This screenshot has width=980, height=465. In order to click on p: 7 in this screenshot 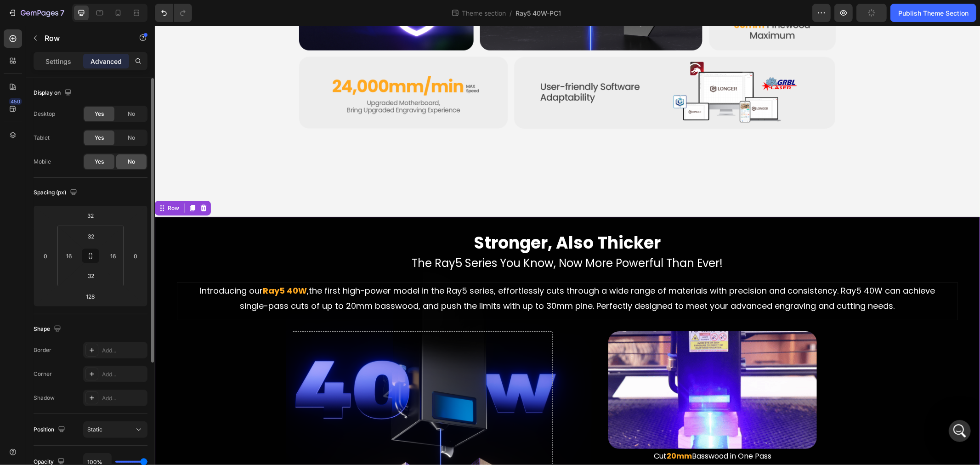, I will do `click(62, 13)`.